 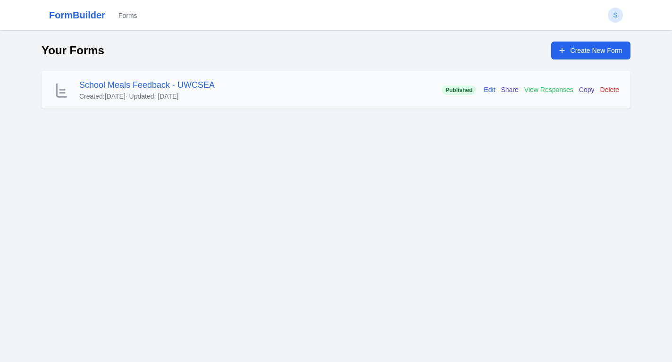 What do you see at coordinates (510, 90) in the screenshot?
I see `a: Share` at bounding box center [510, 90].